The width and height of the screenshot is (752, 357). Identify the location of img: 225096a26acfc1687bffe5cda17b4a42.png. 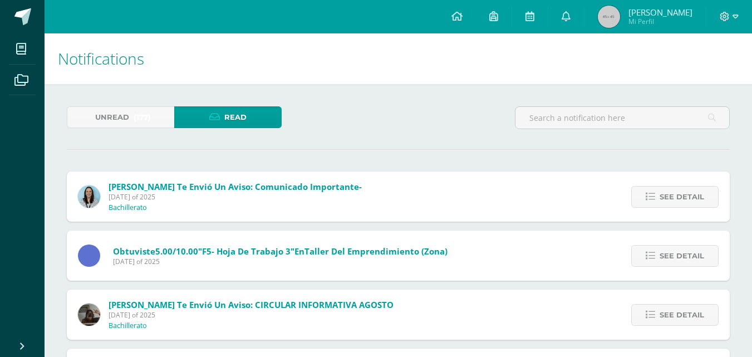
(89, 314).